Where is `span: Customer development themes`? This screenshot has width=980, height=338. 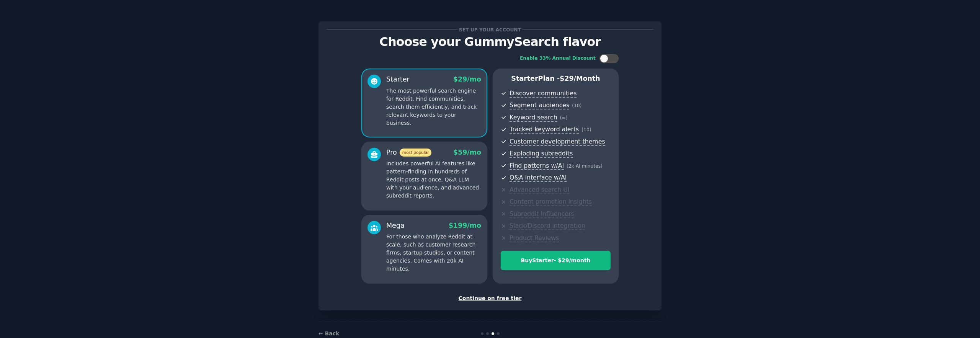 span: Customer development themes is located at coordinates (558, 142).